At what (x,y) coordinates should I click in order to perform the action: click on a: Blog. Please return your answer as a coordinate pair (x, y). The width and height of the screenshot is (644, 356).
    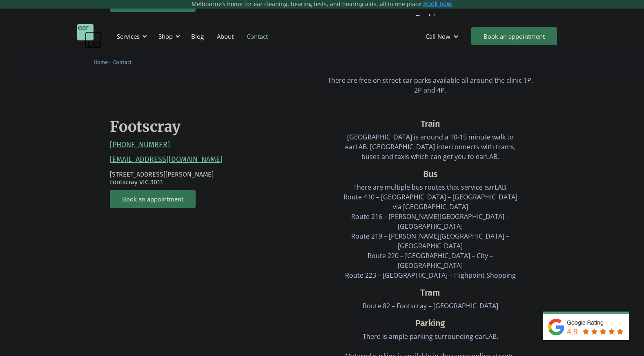
    Looking at the image, I should click on (197, 37).